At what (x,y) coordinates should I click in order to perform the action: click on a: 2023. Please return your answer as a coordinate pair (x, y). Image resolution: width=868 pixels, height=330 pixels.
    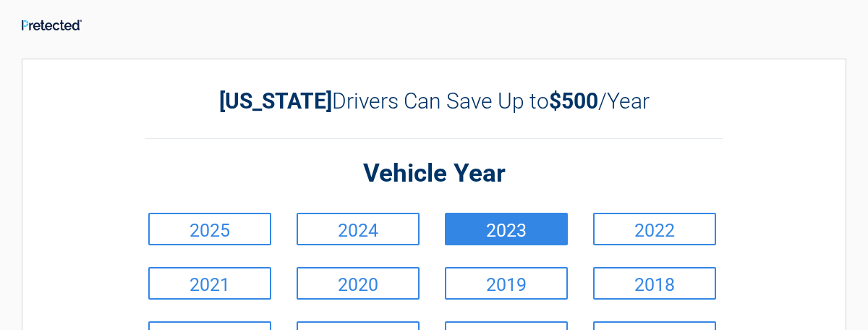
    Looking at the image, I should click on (506, 229).